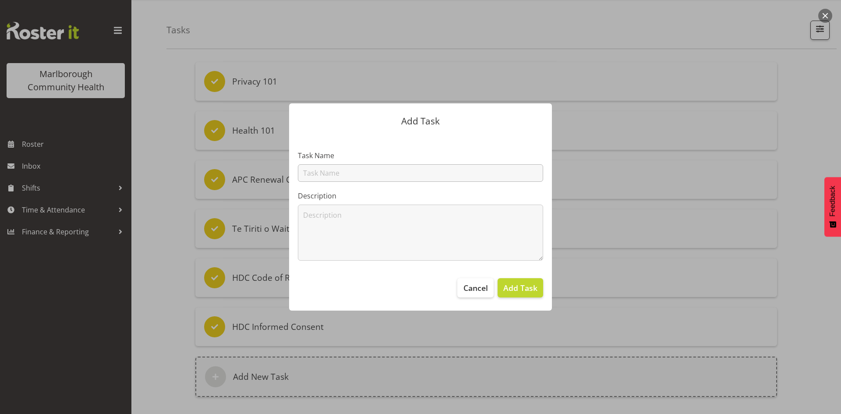 This screenshot has height=414, width=841. I want to click on button: Add Task, so click(521, 288).